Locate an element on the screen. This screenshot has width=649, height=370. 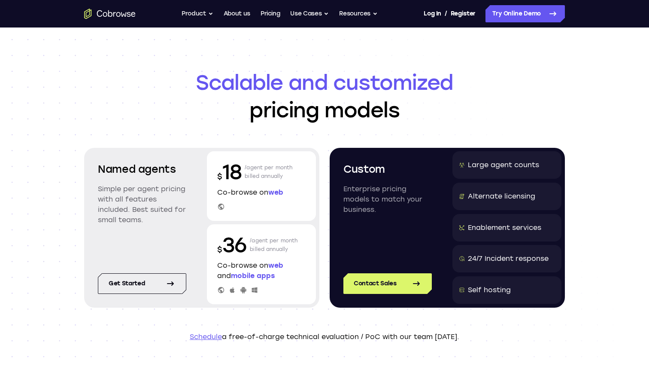
h1: pricing models is located at coordinates (325, 96).